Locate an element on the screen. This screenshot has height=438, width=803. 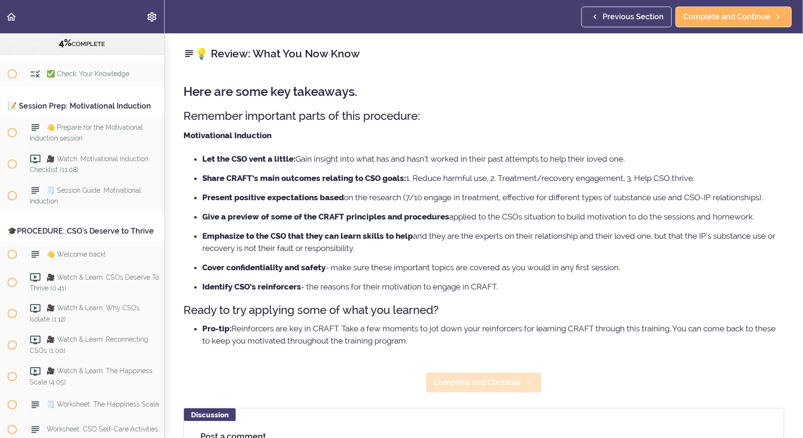
span: 🎥 Watch & Learn: CSOs Deserve To Thrive (0:41) is located at coordinates (94, 282).